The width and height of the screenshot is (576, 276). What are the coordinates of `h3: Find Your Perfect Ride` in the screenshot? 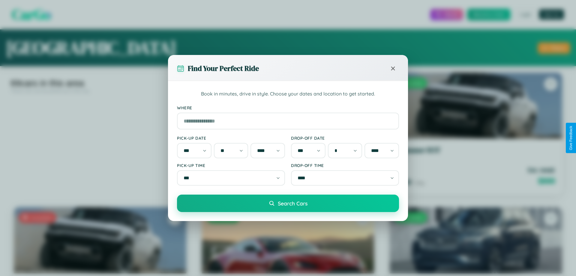 It's located at (223, 68).